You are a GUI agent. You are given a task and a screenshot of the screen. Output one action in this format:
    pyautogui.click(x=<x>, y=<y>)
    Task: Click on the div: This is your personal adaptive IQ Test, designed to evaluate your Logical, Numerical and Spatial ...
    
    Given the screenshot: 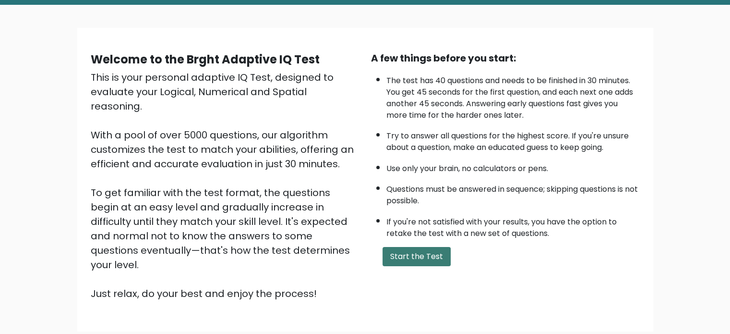 What is the action you would take?
    pyautogui.click(x=225, y=185)
    